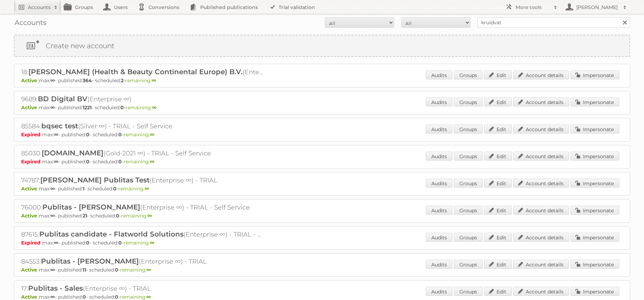  Describe the element at coordinates (143, 153) in the screenshot. I see `h2: 85030: (Gold-2021 ∞) - TRIAL - Self Service` at that location.